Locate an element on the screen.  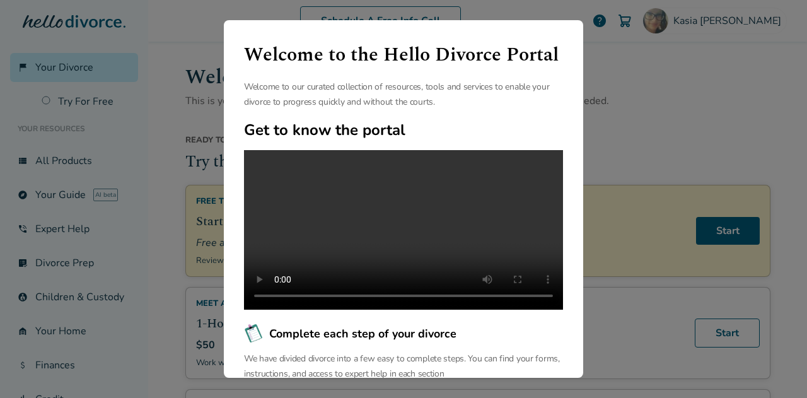
h2: Get to know the portal is located at coordinates (404, 130).